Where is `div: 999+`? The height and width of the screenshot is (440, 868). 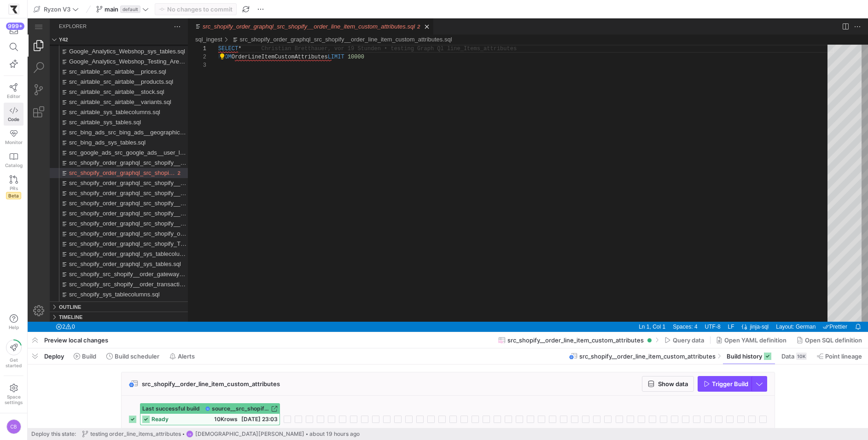
div: 999+ is located at coordinates (15, 27).